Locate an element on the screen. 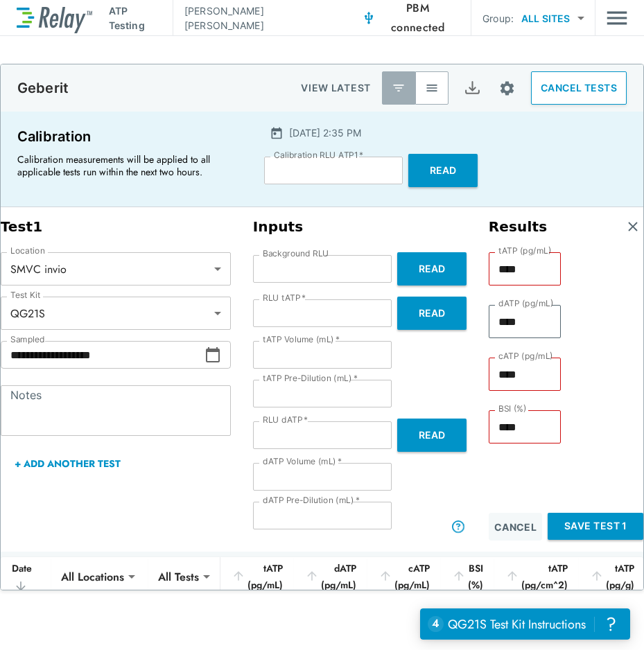 The height and width of the screenshot is (650, 644). div: tATP (pg/g) is located at coordinates (612, 577).